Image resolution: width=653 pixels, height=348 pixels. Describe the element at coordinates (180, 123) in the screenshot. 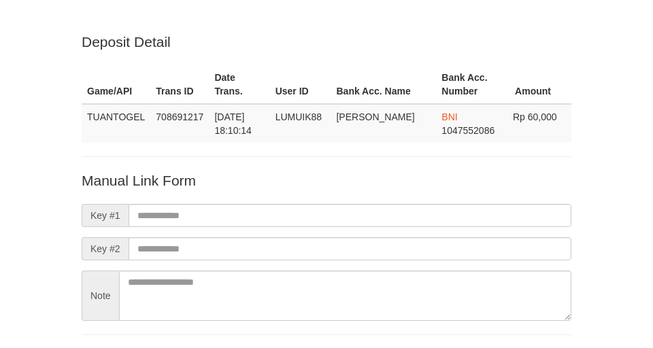

I see `td: 708691217` at that location.